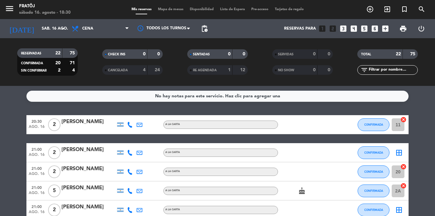 The height and width of the screenshot is (216, 435). What do you see at coordinates (300, 29) in the screenshot?
I see `span: Reservas para` at bounding box center [300, 29].